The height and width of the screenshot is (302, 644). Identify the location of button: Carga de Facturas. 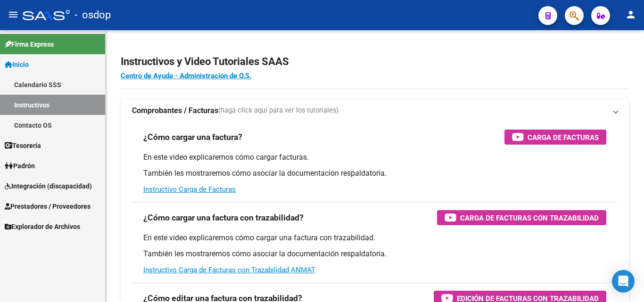
(555, 137).